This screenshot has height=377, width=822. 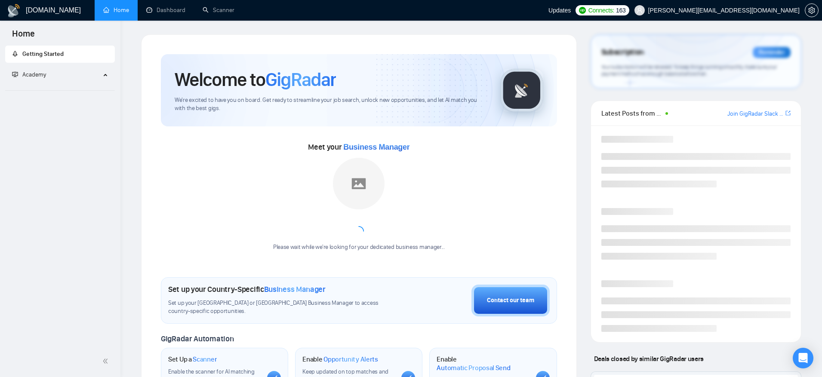 What do you see at coordinates (560, 10) in the screenshot?
I see `span: Updates` at bounding box center [560, 10].